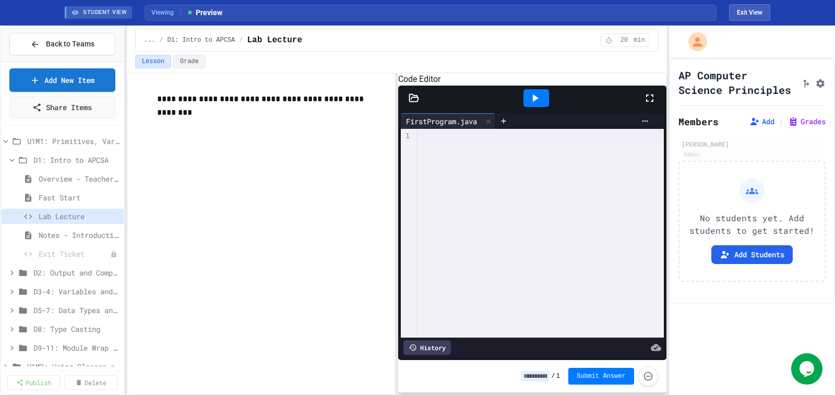 Image resolution: width=835 pixels, height=395 pixels. Describe the element at coordinates (558, 376) in the screenshot. I see `span: 1` at that location.